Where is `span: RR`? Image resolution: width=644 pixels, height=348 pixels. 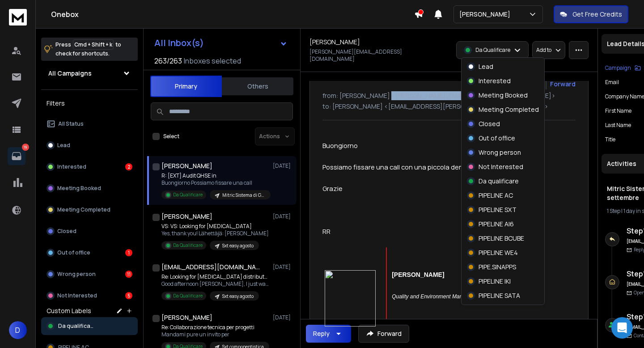
span: RR is located at coordinates (327, 231).